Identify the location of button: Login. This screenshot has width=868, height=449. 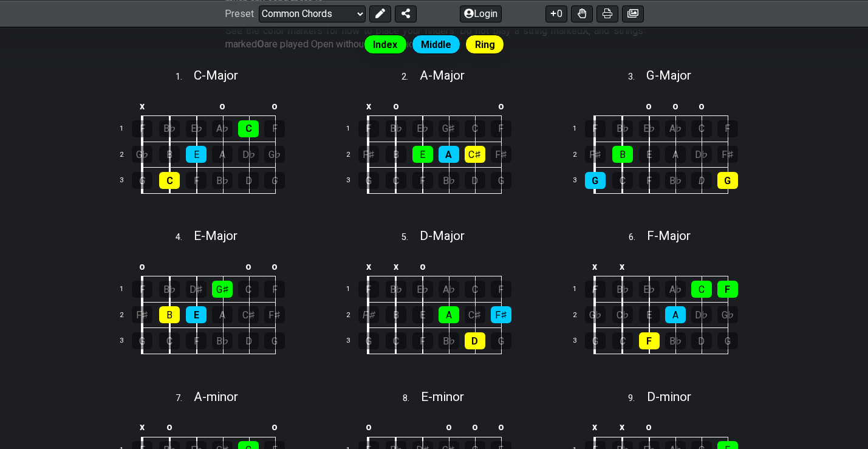
(481, 13).